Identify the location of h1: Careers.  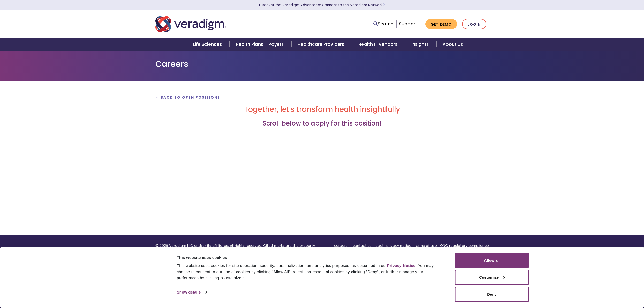
(322, 64).